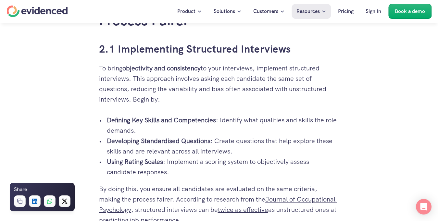 The height and width of the screenshot is (221, 438). Describe the element at coordinates (373, 11) in the screenshot. I see `p: Sign In` at that location.